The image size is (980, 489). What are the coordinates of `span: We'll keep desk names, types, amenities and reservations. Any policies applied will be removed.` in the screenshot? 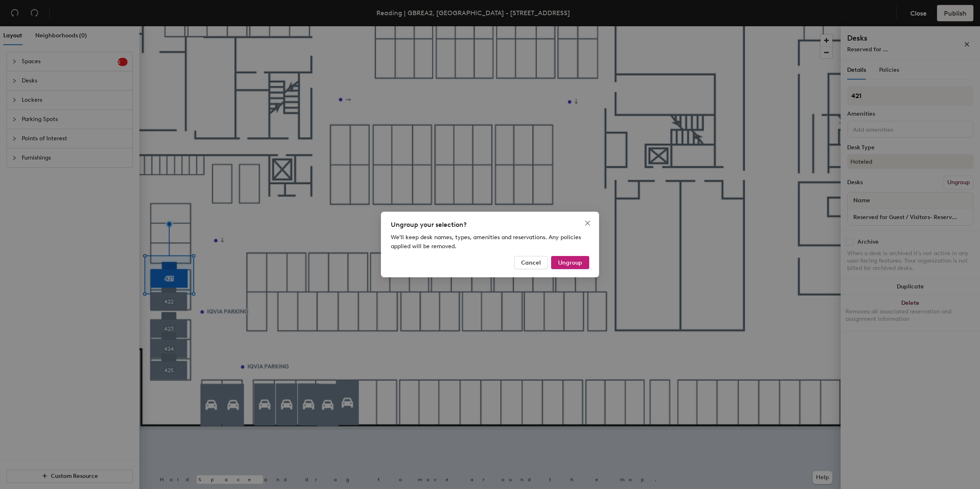 It's located at (486, 241).